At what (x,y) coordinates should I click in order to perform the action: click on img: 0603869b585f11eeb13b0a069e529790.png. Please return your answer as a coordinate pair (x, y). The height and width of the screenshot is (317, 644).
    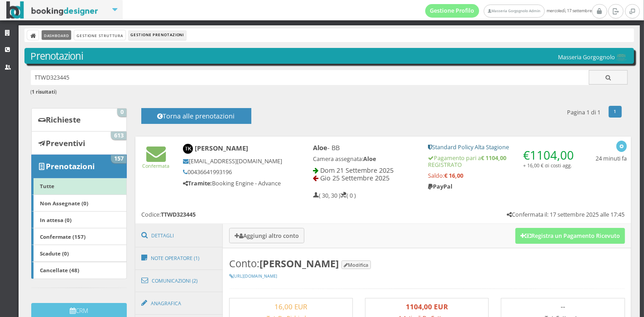
    Looking at the image, I should click on (621, 57).